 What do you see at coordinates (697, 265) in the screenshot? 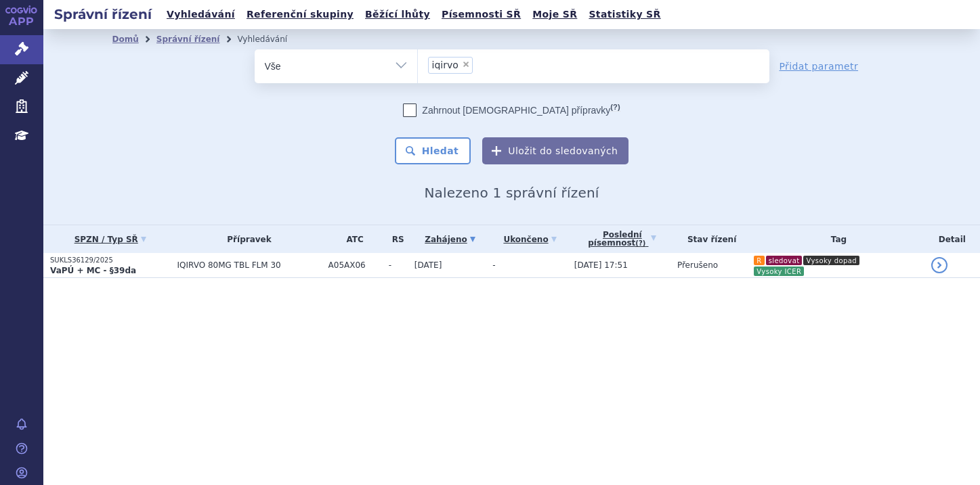
I see `span: Přerušeno` at bounding box center [697, 265].